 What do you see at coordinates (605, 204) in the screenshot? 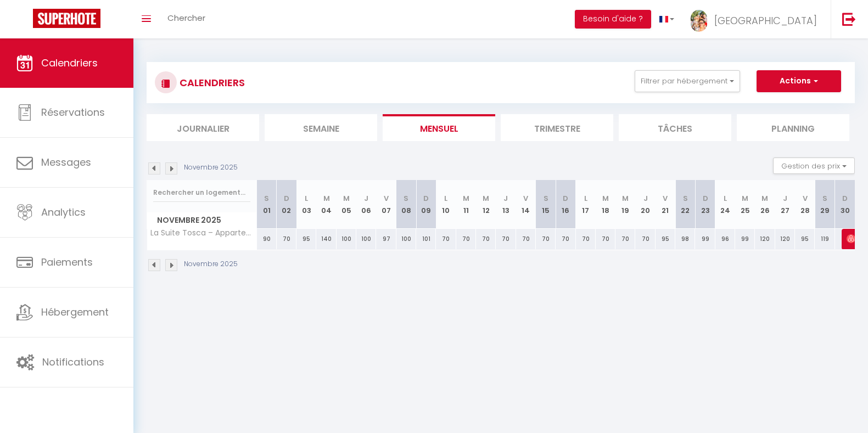
I see `th: 18` at bounding box center [605, 204].